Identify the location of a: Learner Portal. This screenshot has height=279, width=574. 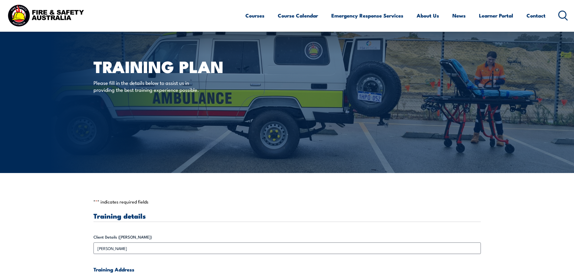
(496, 15).